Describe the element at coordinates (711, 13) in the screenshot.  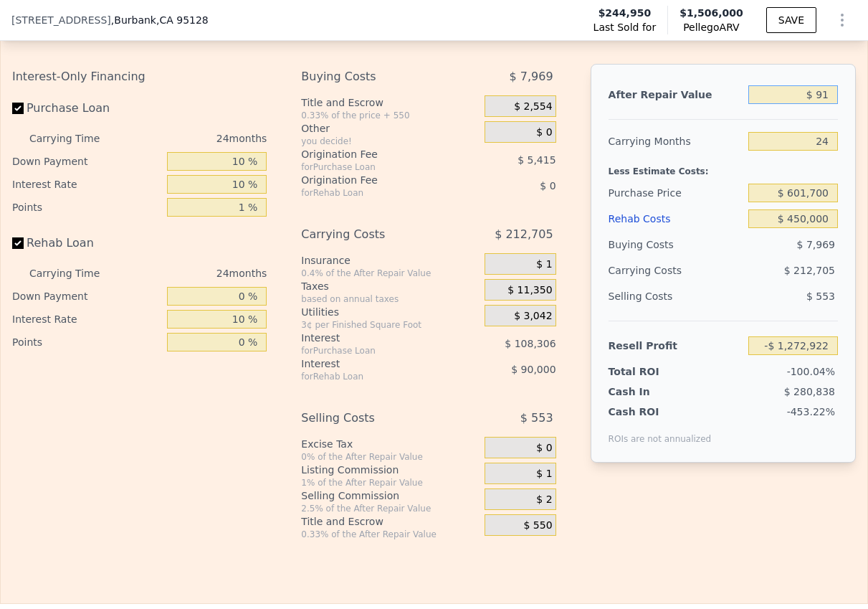
I see `span: $1,506,000` at that location.